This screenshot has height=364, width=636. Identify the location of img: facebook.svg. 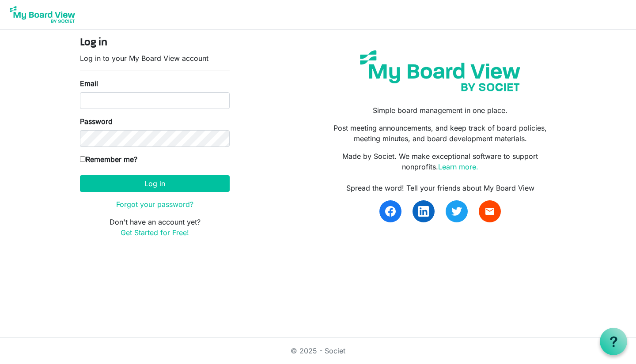
(391, 211).